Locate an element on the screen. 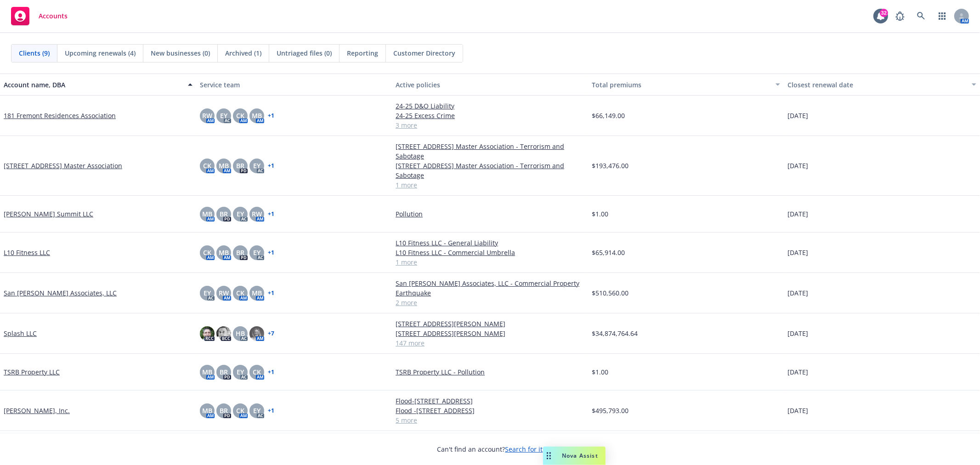  a: Pollution is located at coordinates (490, 214).